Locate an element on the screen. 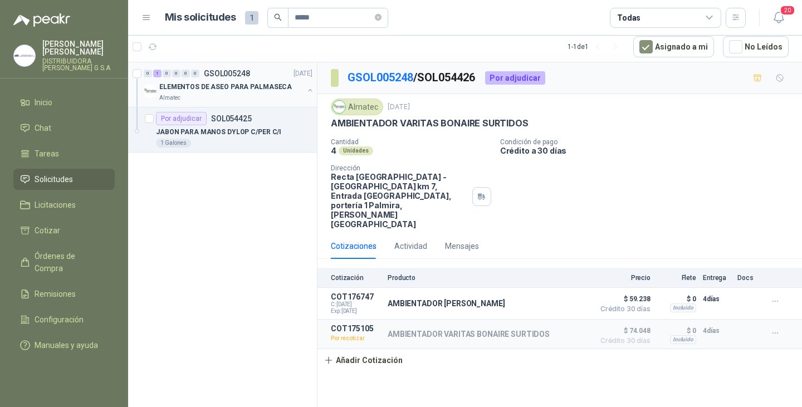 The width and height of the screenshot is (802, 407). button: 20 is located at coordinates (778, 18).